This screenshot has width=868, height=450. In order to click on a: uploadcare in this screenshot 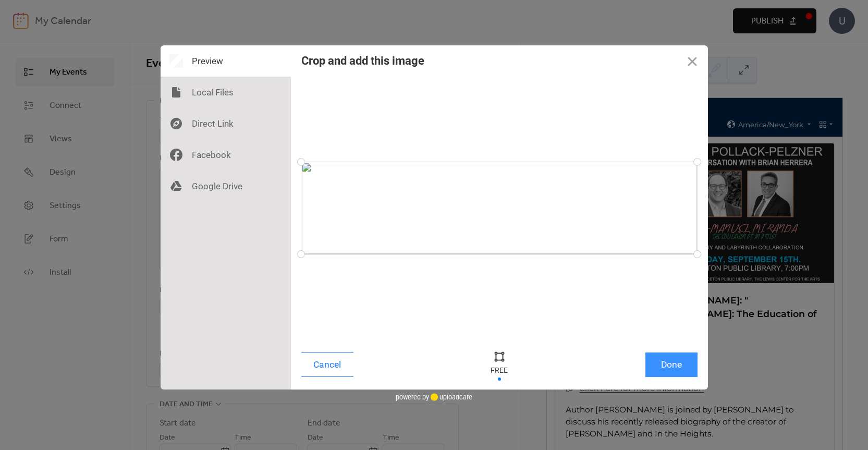, I will do `click(451, 397)`.